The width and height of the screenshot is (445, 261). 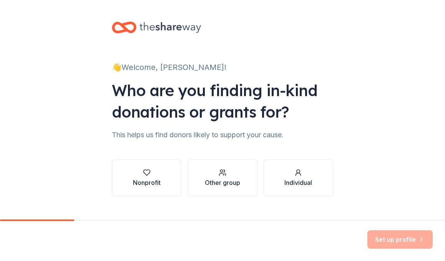 What do you see at coordinates (222, 178) in the screenshot?
I see `button: Other group` at bounding box center [222, 178].